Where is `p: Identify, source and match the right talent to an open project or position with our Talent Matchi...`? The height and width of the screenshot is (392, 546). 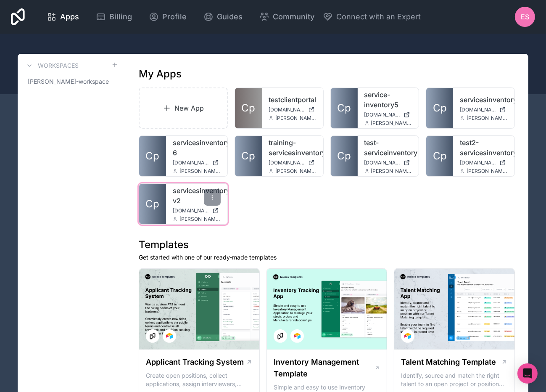
p: Identify, source and match the right talent to an open project or position with our Talent Matchi... is located at coordinates (454, 380).